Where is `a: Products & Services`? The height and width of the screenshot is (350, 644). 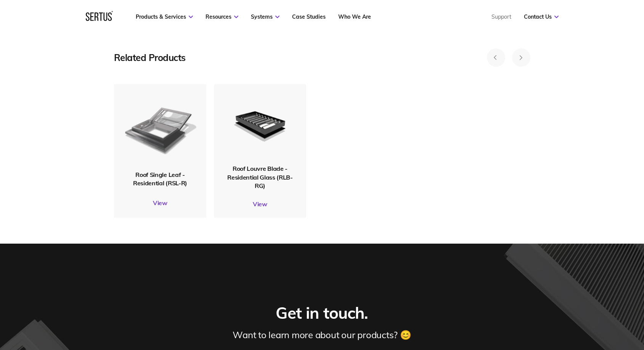
a: Products & Services is located at coordinates (164, 17).